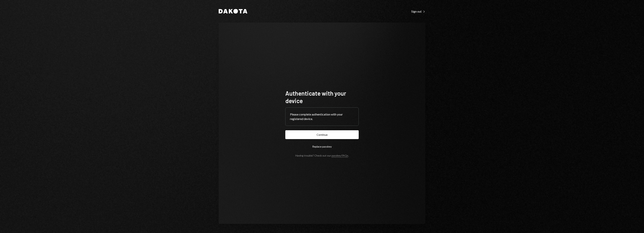 The image size is (644, 233). What do you see at coordinates (340, 156) in the screenshot?
I see `a: passkey FAQs` at bounding box center [340, 156].